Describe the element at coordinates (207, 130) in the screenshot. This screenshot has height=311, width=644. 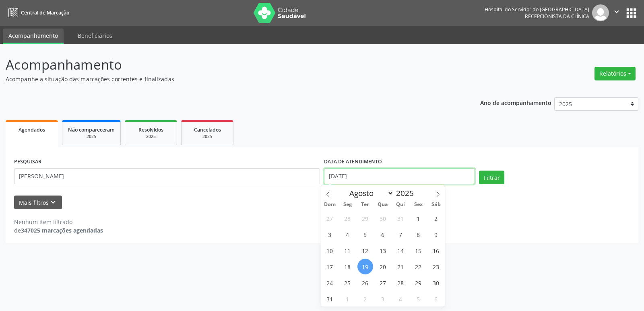
I see `span: Cancelados` at that location.